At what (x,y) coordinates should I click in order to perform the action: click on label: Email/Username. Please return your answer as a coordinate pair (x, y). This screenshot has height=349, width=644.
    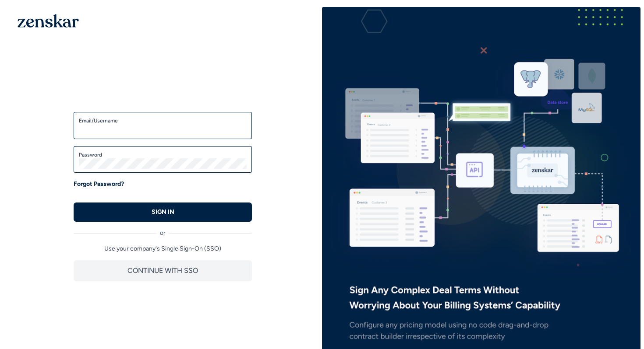
    Looking at the image, I should click on (163, 121).